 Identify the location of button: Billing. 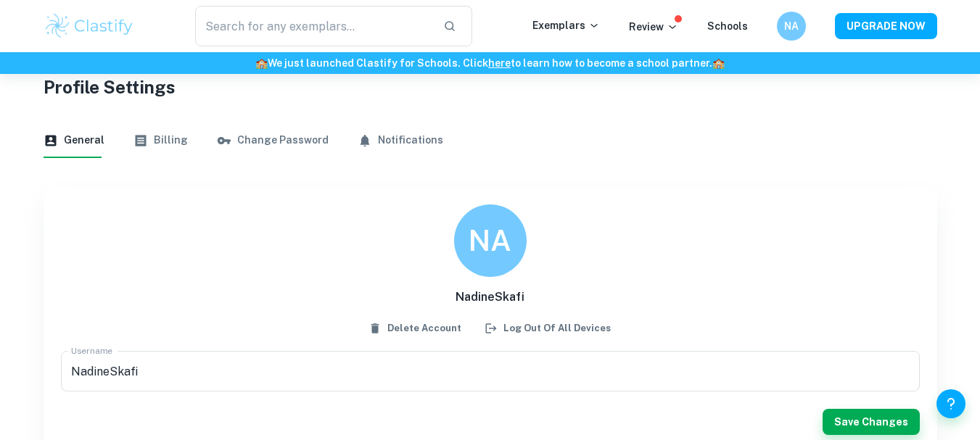
(160, 140).